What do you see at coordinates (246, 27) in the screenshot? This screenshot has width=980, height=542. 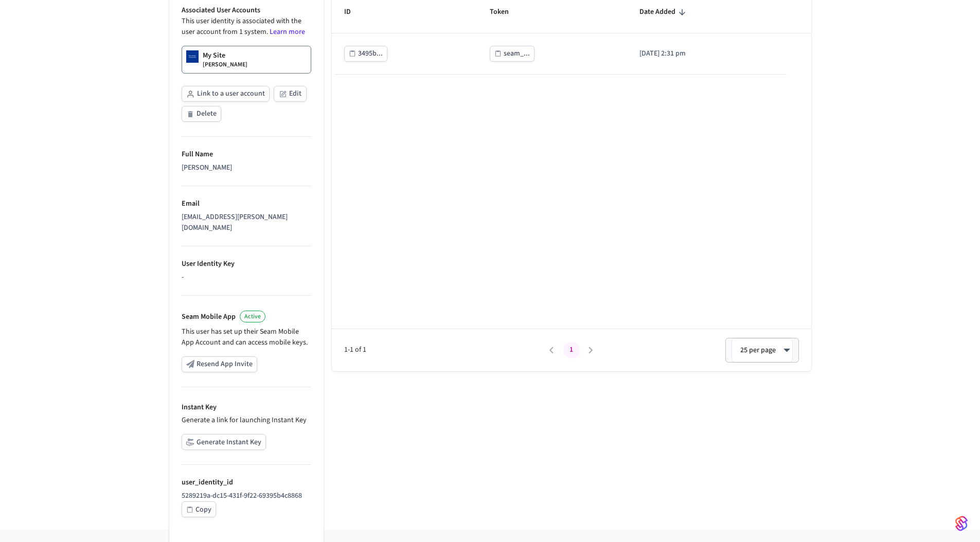 I see `p: This user identity is associated with the user account from 1 system.` at bounding box center [246, 27].